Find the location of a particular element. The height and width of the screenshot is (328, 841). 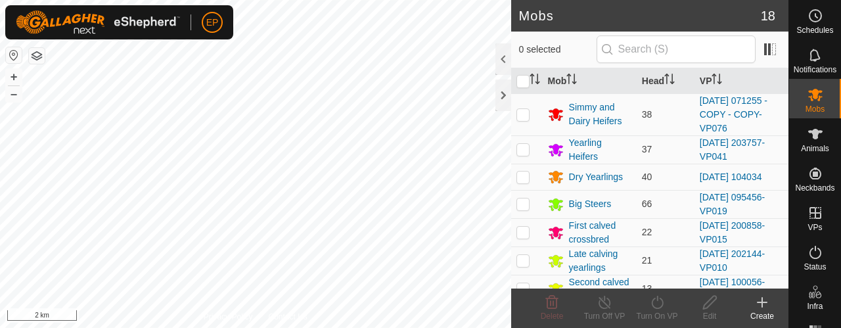

a: Contact Us is located at coordinates (287, 317).